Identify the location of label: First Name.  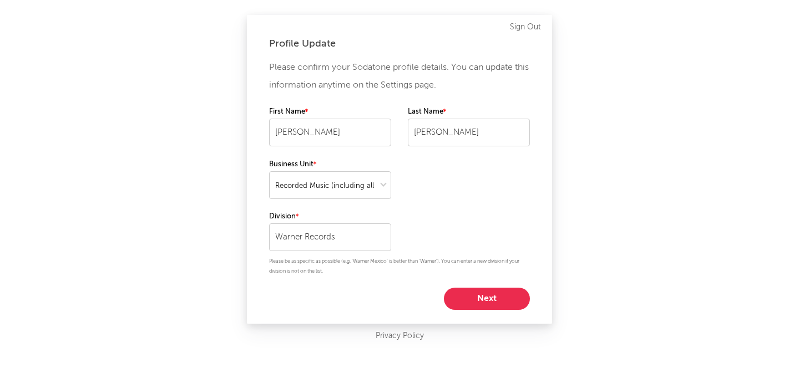
(330, 112).